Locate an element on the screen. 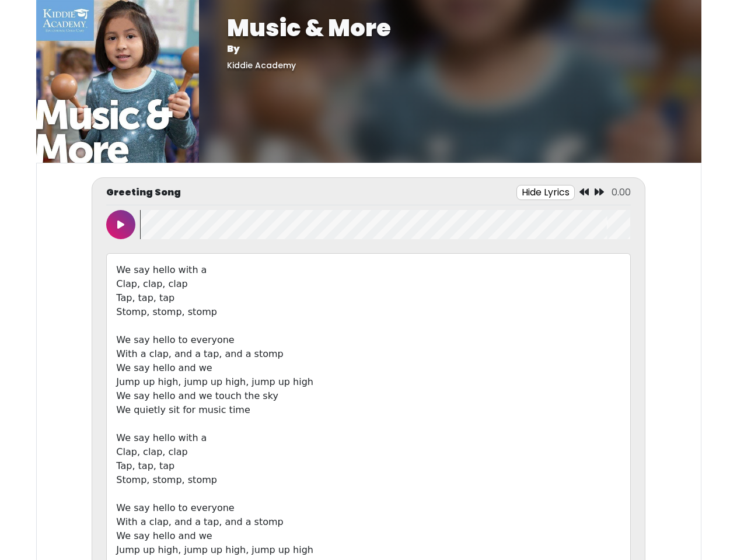 The height and width of the screenshot is (560, 737). p: By is located at coordinates (450, 49).